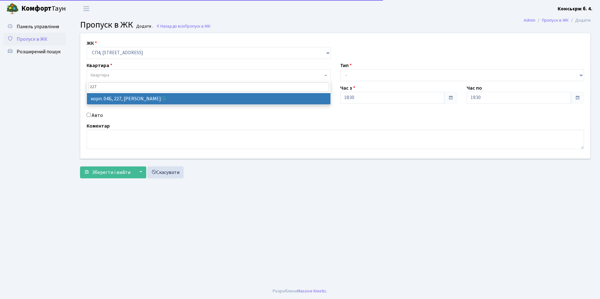 Image resolution: width=600 pixels, height=299 pixels. Describe the element at coordinates (183, 26) in the screenshot. I see `a: Назад до всіхПропуск в ЖК` at that location.